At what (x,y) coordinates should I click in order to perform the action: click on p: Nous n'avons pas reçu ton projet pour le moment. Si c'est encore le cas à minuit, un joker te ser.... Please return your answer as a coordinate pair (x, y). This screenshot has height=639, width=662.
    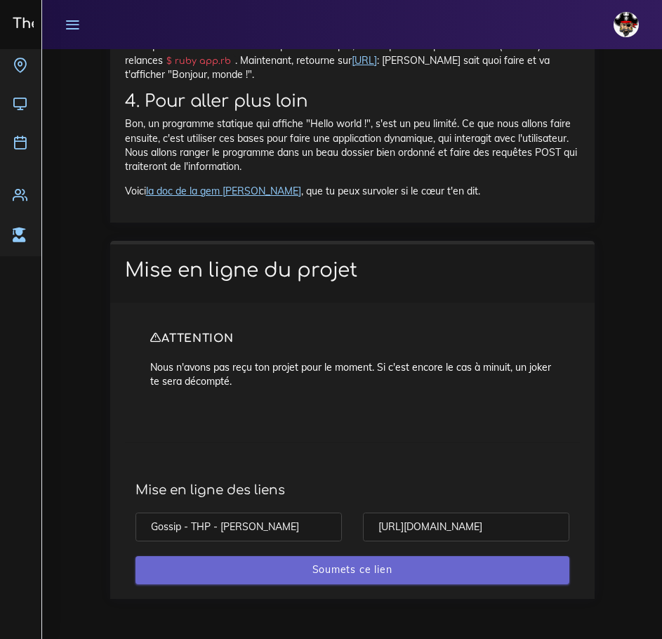
    Looking at the image, I should click on (353, 374).